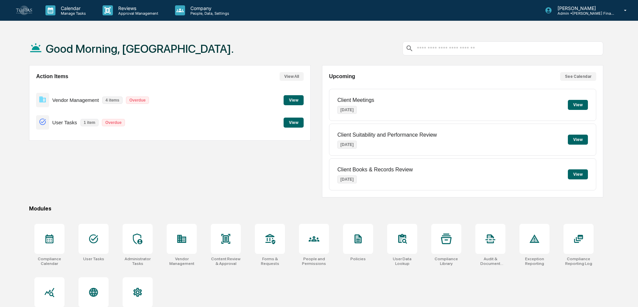 The width and height of the screenshot is (638, 307). What do you see at coordinates (72, 13) in the screenshot?
I see `p: Manage Tasks` at bounding box center [72, 13].